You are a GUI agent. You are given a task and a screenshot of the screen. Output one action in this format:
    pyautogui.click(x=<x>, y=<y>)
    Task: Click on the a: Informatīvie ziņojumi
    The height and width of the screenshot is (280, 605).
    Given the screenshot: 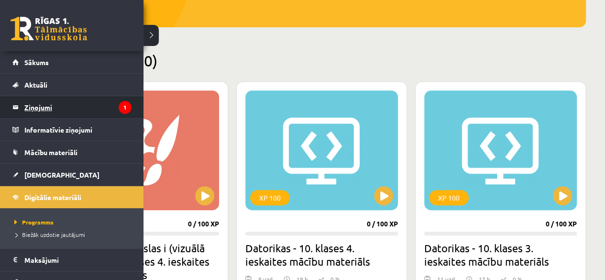 What is the action you would take?
    pyautogui.click(x=72, y=130)
    